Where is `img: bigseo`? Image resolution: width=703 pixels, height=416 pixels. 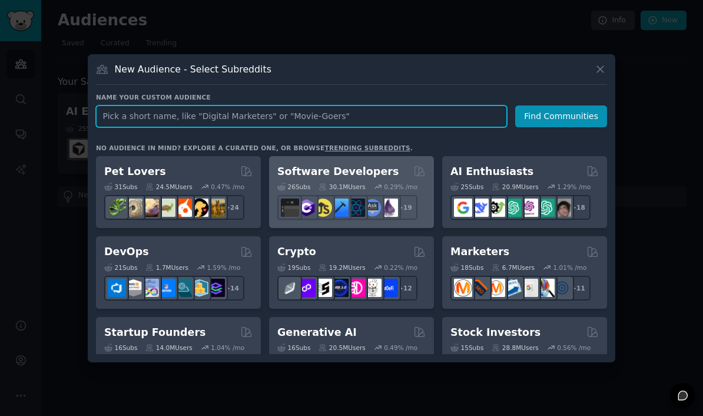
img: bigseo is located at coordinates (479, 287).